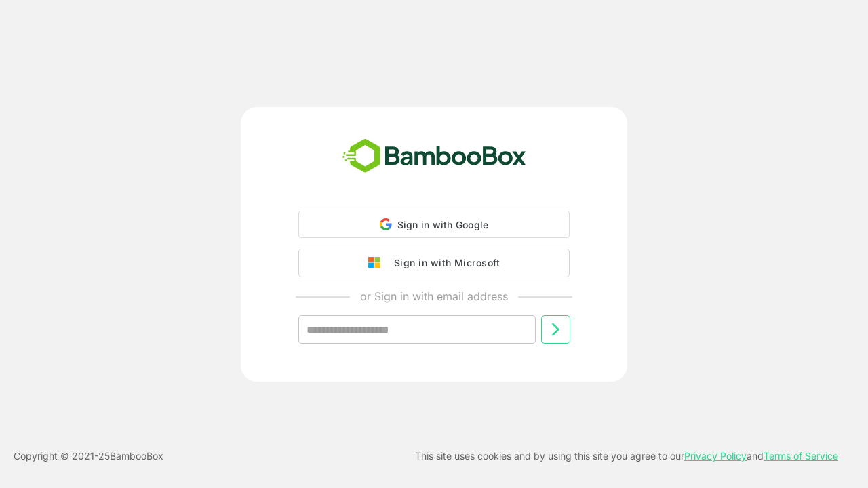 The width and height of the screenshot is (868, 488). What do you see at coordinates (88, 456) in the screenshot?
I see `p: Copyright © 2021- 25 BambooBox` at bounding box center [88, 456].